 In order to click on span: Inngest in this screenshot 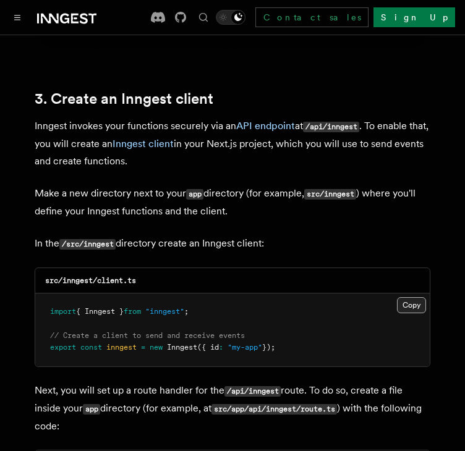, I will do `click(182, 348)`.